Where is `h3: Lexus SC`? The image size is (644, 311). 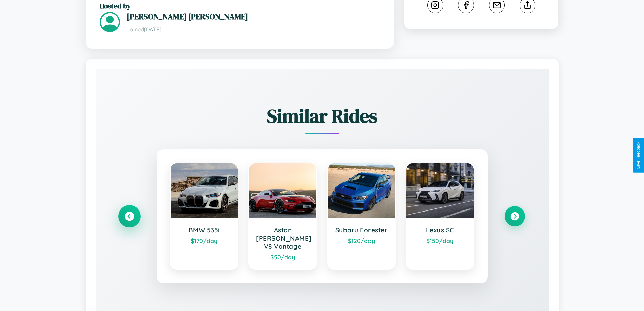 h3: Lexus SC is located at coordinates (440, 230).